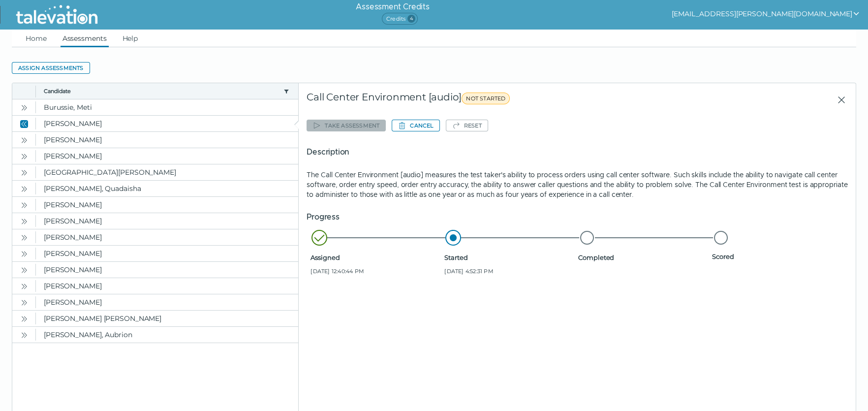 The image size is (868, 411). What do you see at coordinates (393, 7) in the screenshot?
I see `h6: Assessment Credits` at bounding box center [393, 7].